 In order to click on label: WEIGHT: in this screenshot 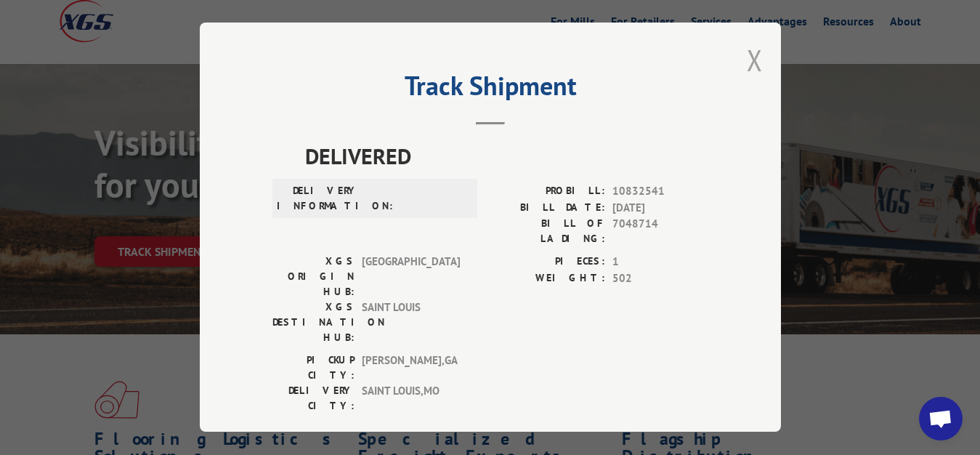, I will do `click(548, 278)`.